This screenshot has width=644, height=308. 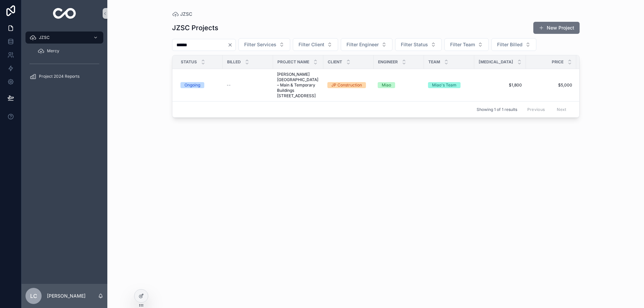 What do you see at coordinates (510, 44) in the screenshot?
I see `span: Filter Billed` at bounding box center [510, 44].